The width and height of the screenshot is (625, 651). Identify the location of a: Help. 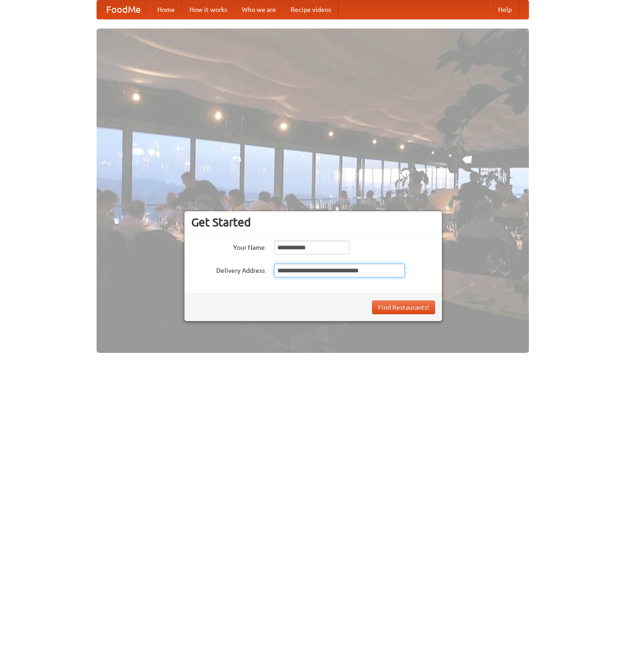
(505, 10).